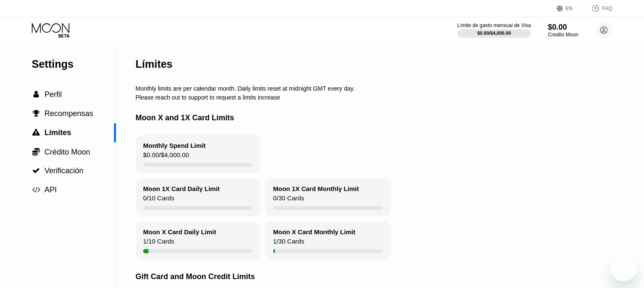 The image size is (644, 288). Describe the element at coordinates (174, 145) in the screenshot. I see `div: Monthly Spend Limit` at that location.